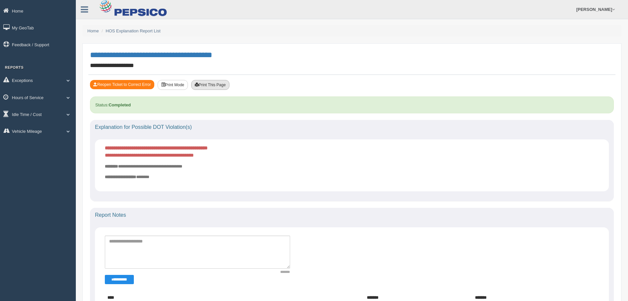 The height and width of the screenshot is (301, 628). What do you see at coordinates (352, 215) in the screenshot?
I see `div: Report Notes` at bounding box center [352, 215].